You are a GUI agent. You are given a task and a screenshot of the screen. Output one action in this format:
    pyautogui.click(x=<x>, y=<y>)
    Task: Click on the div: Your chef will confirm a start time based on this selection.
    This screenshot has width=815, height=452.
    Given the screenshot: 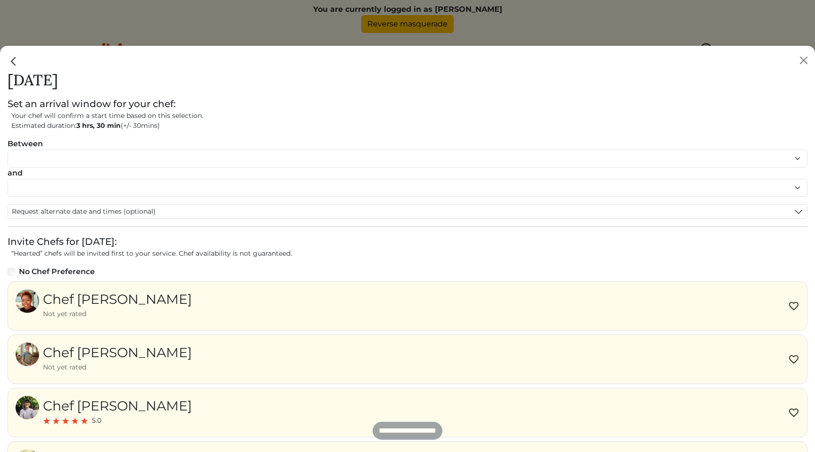 What is the action you would take?
    pyautogui.click(x=410, y=116)
    